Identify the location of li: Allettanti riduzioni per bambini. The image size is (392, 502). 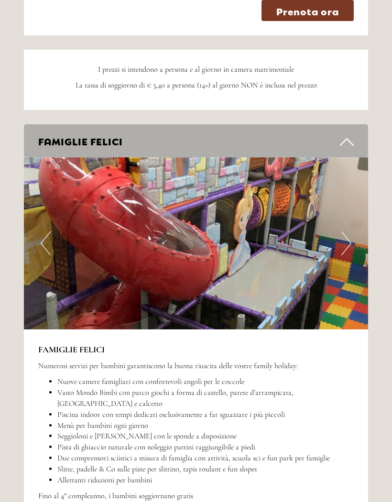
(206, 480).